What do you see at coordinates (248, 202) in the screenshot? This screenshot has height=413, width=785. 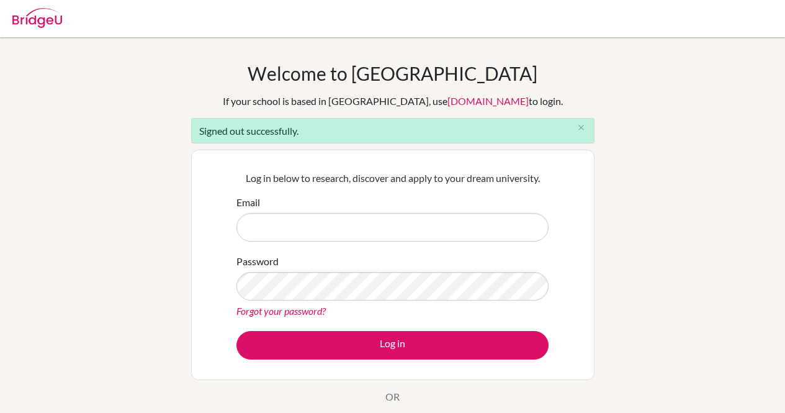 I see `label: Email` at bounding box center [248, 202].